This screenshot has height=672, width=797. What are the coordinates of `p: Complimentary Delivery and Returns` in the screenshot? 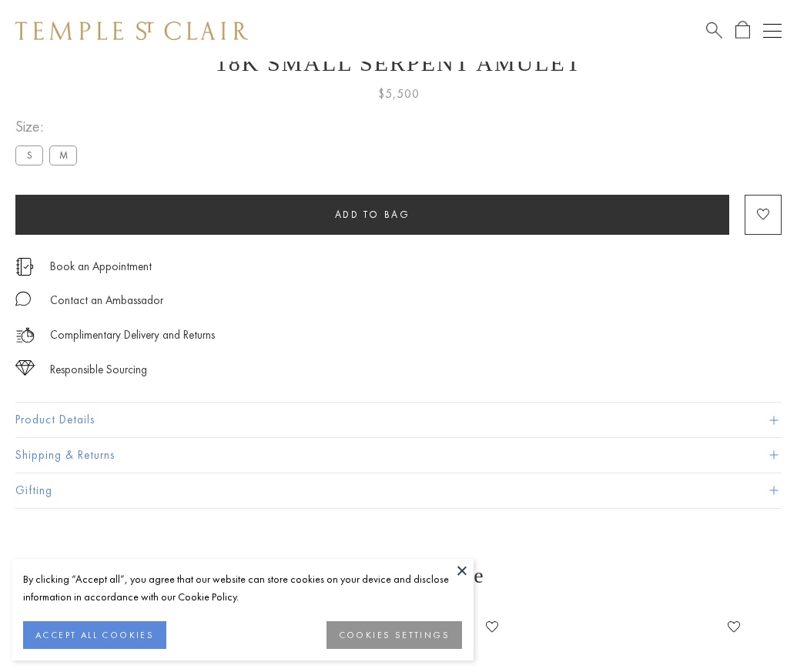 It's located at (133, 335).